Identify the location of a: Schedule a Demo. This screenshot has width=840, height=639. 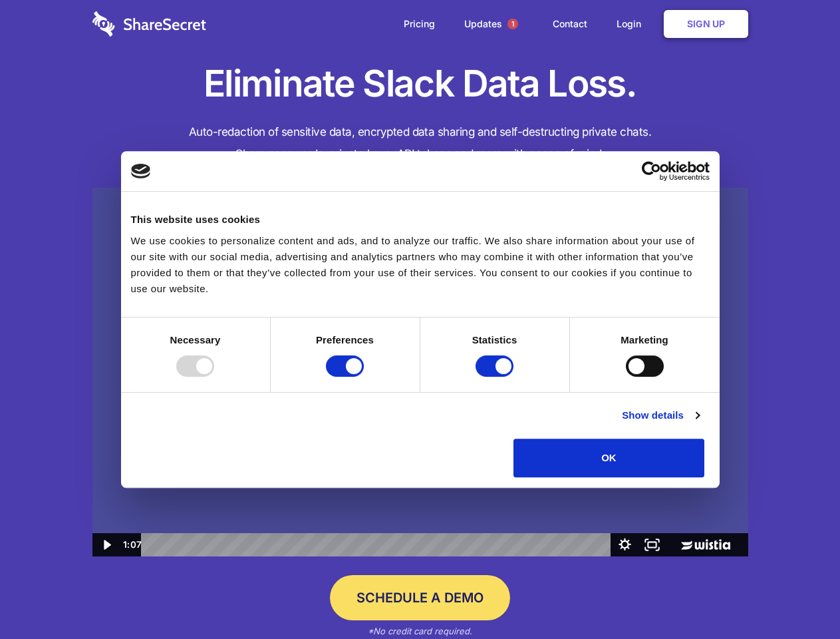
(420, 597).